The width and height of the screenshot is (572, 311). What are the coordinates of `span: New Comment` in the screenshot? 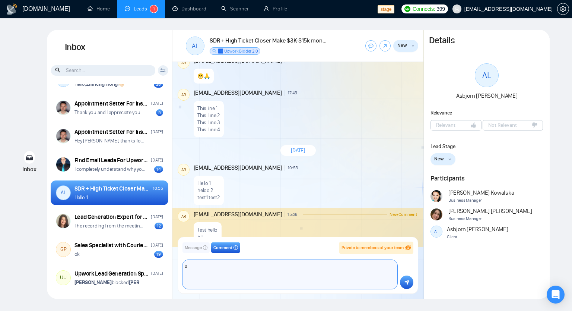 It's located at (403, 214).